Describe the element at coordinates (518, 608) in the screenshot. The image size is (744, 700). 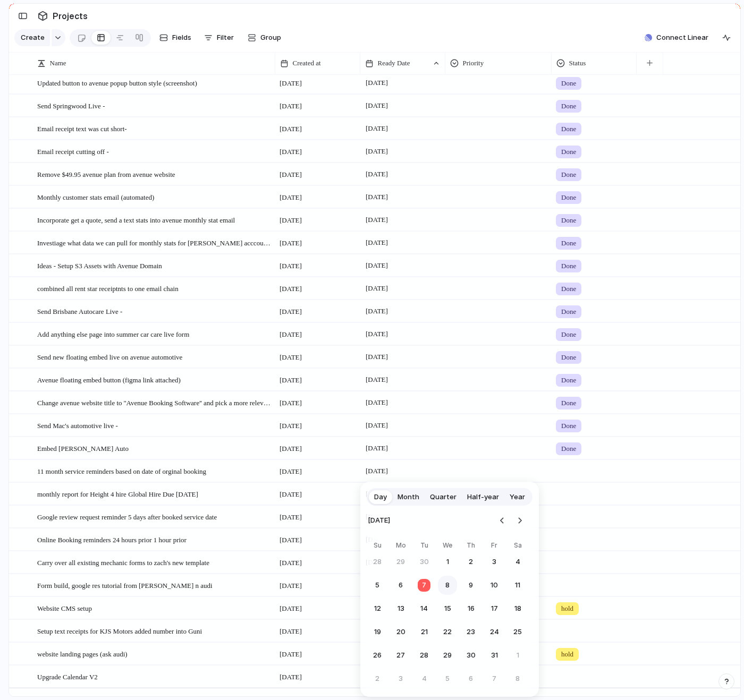
I see `button: Saturday, October 18th, 2025` at that location.